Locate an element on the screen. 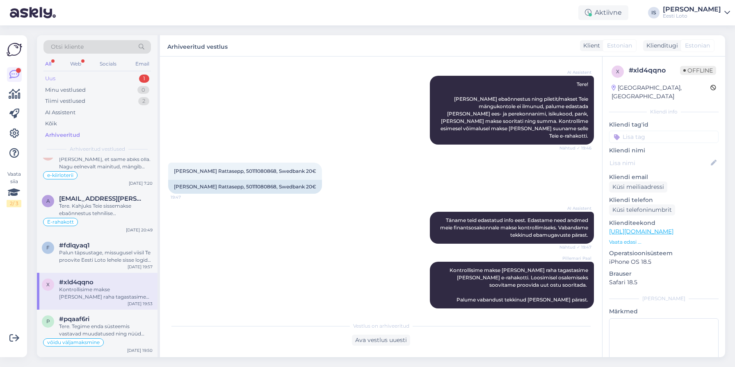  div: Uus is located at coordinates (50, 79).